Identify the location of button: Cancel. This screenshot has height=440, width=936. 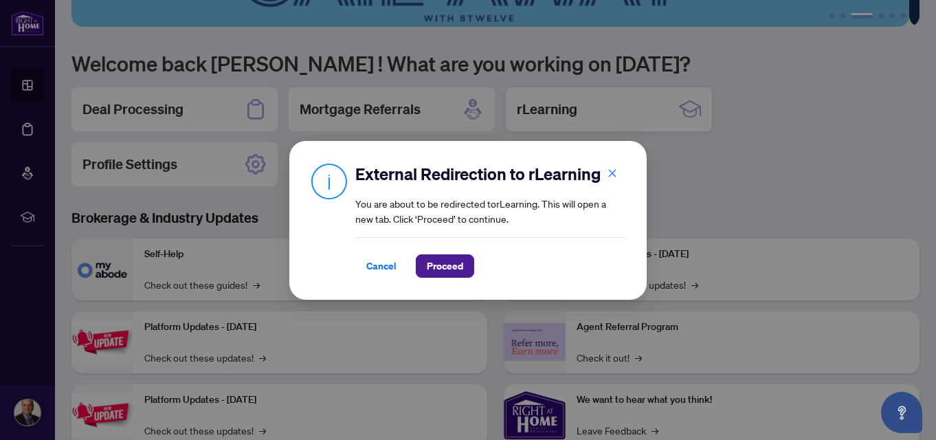
(381, 266).